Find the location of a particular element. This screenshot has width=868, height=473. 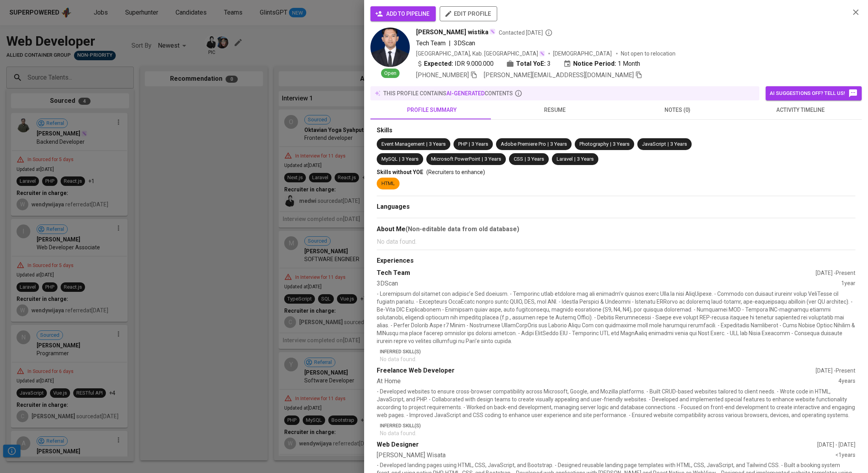

div: At Home is located at coordinates (608, 381).